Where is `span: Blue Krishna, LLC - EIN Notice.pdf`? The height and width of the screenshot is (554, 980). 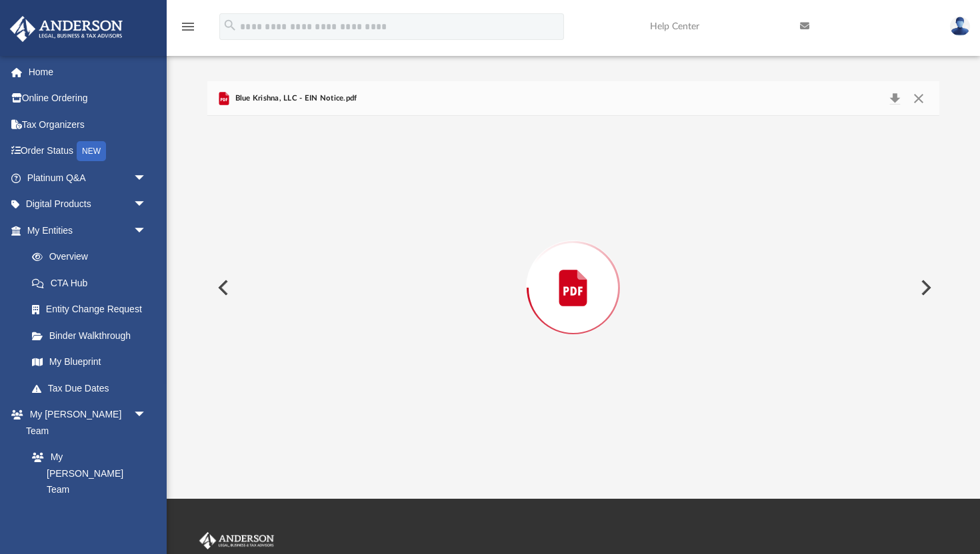
span: Blue Krishna, LLC - EIN Notice.pdf is located at coordinates (294, 99).